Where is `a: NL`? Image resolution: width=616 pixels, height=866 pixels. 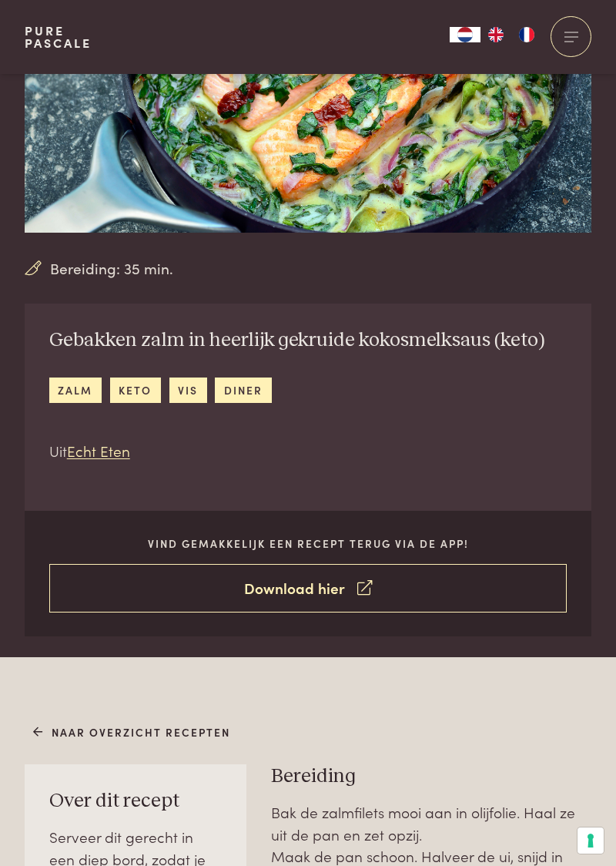 a: NL is located at coordinates (465, 35).